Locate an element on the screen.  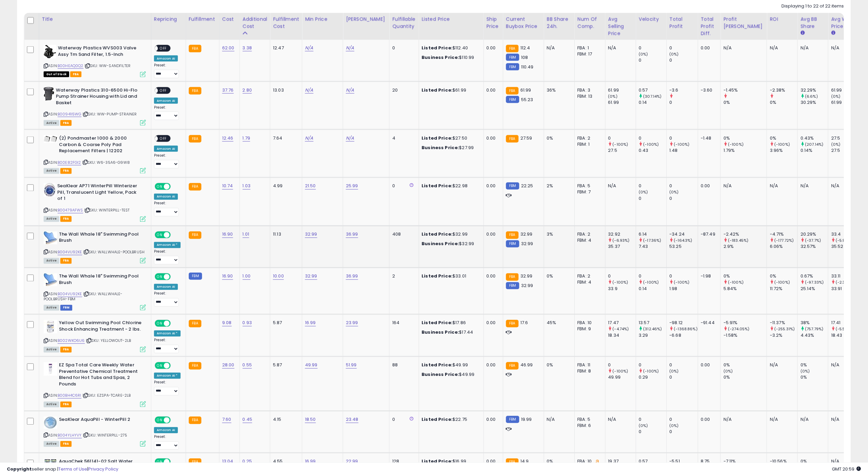
div: FBA: 1 is located at coordinates (589, 48).